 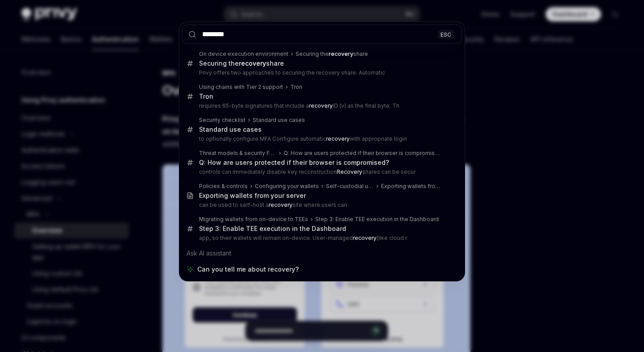 What do you see at coordinates (321, 205) in the screenshot?
I see `p: can be used to self-host a site where users can` at bounding box center [321, 205].